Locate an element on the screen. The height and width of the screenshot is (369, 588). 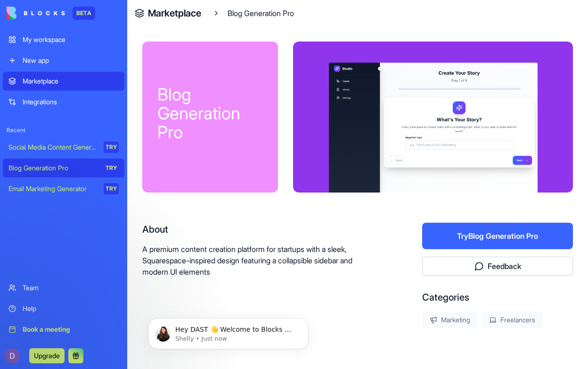
button: TryBlog Generation Pro is located at coordinates (497, 236).